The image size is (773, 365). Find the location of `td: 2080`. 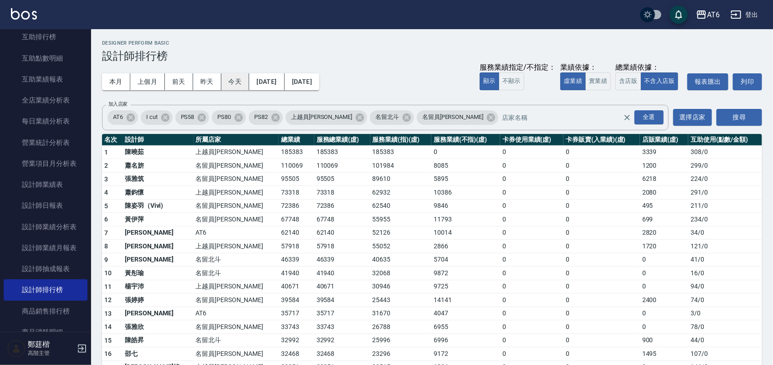

td: 2080 is located at coordinates (664, 193).